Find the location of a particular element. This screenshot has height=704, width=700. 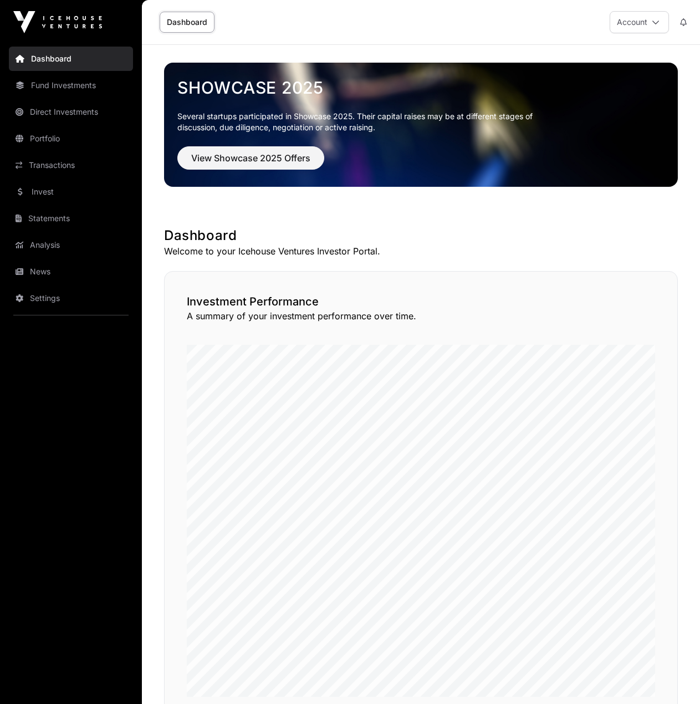

a: Settings is located at coordinates (71, 298).